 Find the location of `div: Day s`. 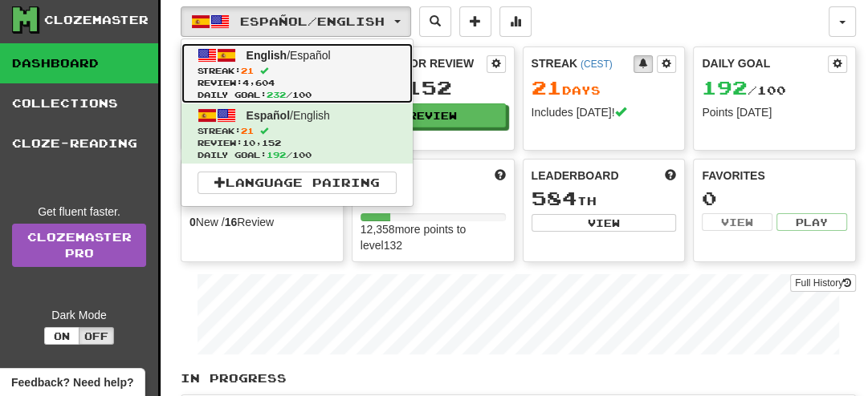

div: Day s is located at coordinates (604, 89).